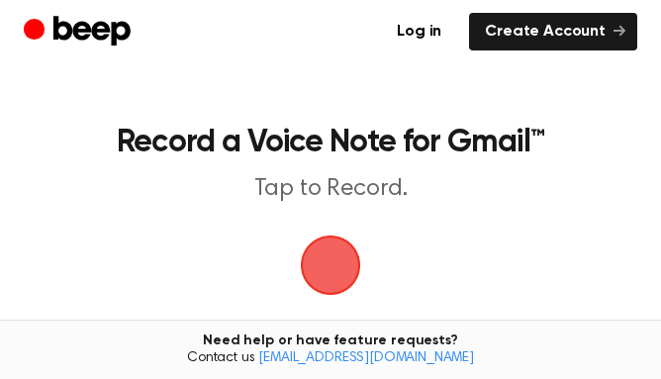  I want to click on button: Beep Logo, so click(331, 265).